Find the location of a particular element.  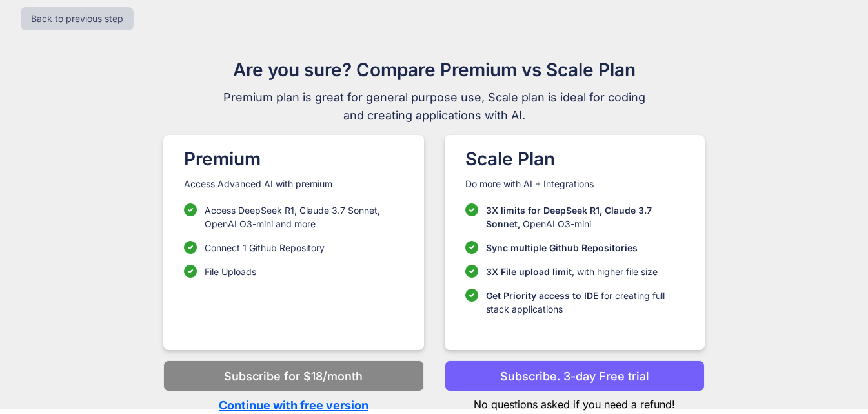

button: Subscribe for $18/month is located at coordinates (293, 376).